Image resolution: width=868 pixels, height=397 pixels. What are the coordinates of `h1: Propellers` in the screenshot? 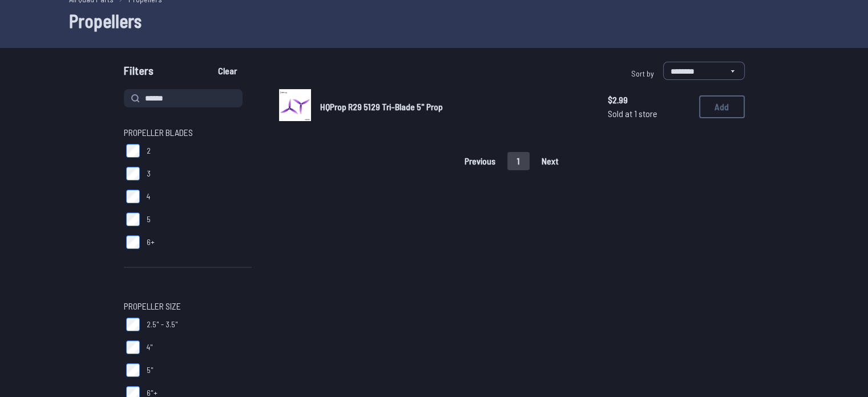 It's located at (434, 21).